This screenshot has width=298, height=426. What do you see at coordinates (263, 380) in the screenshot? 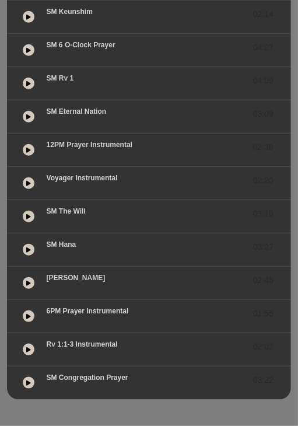
I see `span: 03:22` at bounding box center [263, 380].